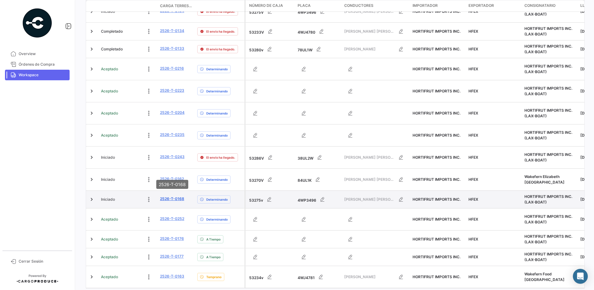 This screenshot has height=290, width=594. I want to click on a: 2526-T-0252, so click(172, 219).